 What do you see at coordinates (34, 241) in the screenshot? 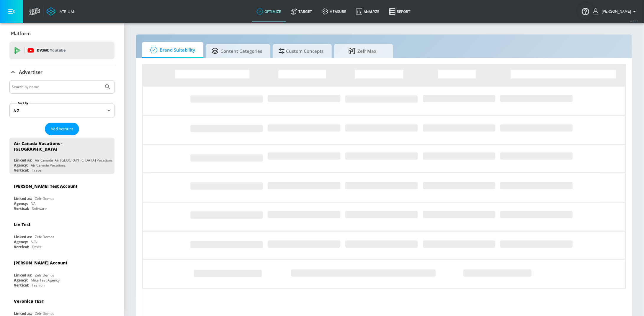
I see `div: N/A` at bounding box center [34, 241].